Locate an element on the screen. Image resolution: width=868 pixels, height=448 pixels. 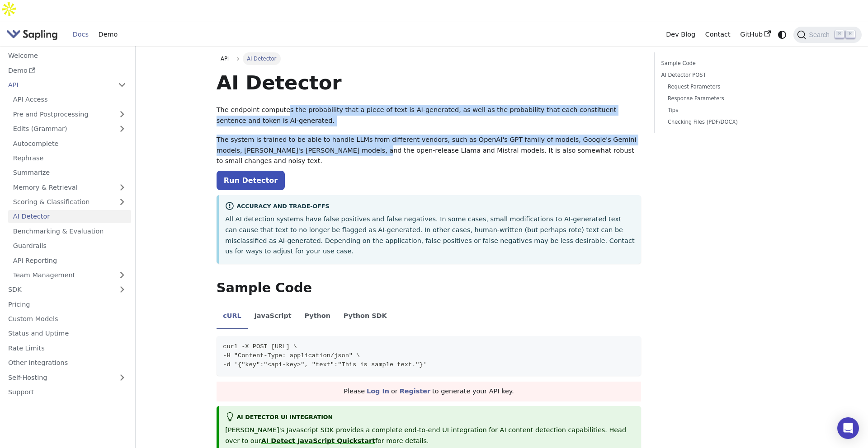
span: -d '{"key":"<api-key>", "text":"This is sample text."}' is located at coordinates (324, 365).